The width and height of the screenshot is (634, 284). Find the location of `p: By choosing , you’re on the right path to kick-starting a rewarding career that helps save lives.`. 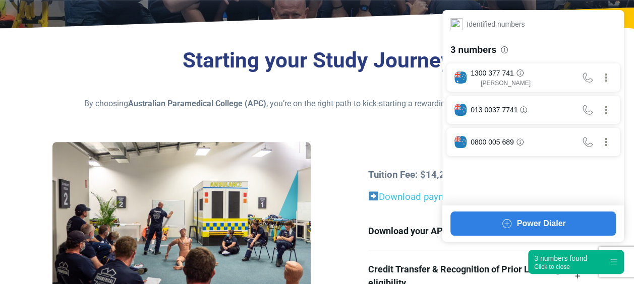

p: By choosing , you’re on the right path to kick-starting a rewarding career that helps save lives. is located at coordinates (317, 104).